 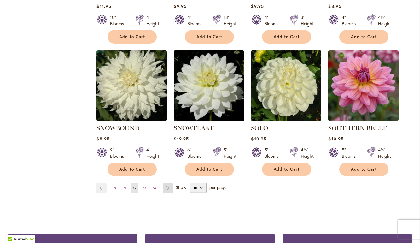 What do you see at coordinates (196, 153) in the screenshot?
I see `div: 6" Blooms` at bounding box center [196, 153].